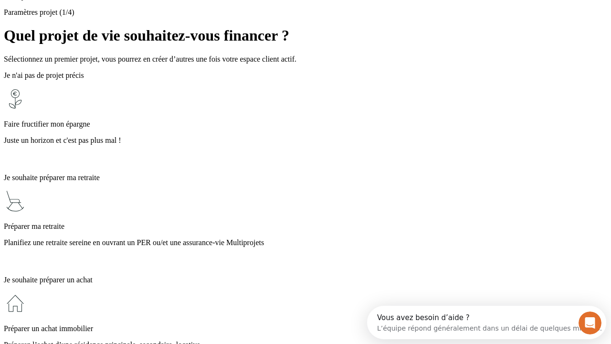 The height and width of the screenshot is (344, 611). I want to click on div: Ouvrir le Messenger Intercom, so click(133, 17).